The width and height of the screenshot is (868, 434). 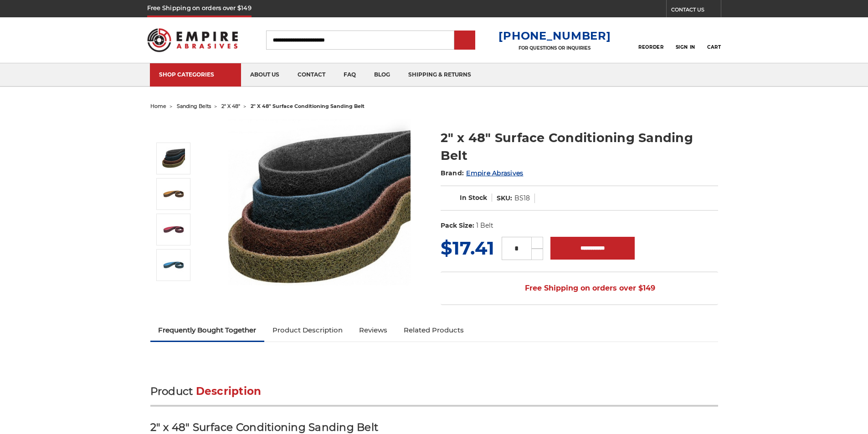 What do you see at coordinates (485, 226) in the screenshot?
I see `dd: 1 Belt` at bounding box center [485, 226].